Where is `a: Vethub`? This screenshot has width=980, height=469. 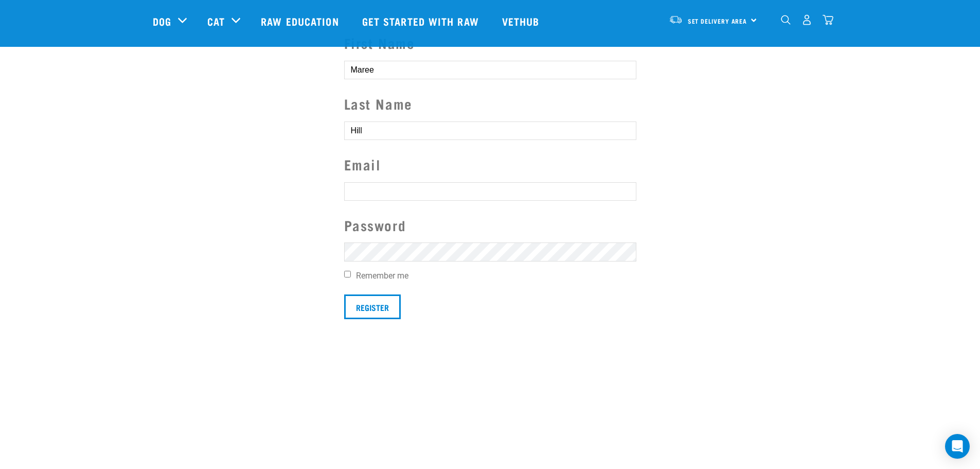 a: Vethub is located at coordinates (522, 21).